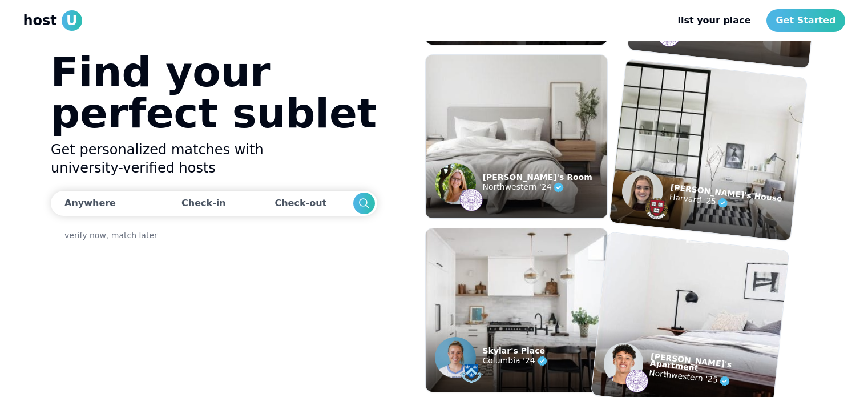 The width and height of the screenshot is (868, 397). I want to click on p: Northwestern '25, so click(711, 379).